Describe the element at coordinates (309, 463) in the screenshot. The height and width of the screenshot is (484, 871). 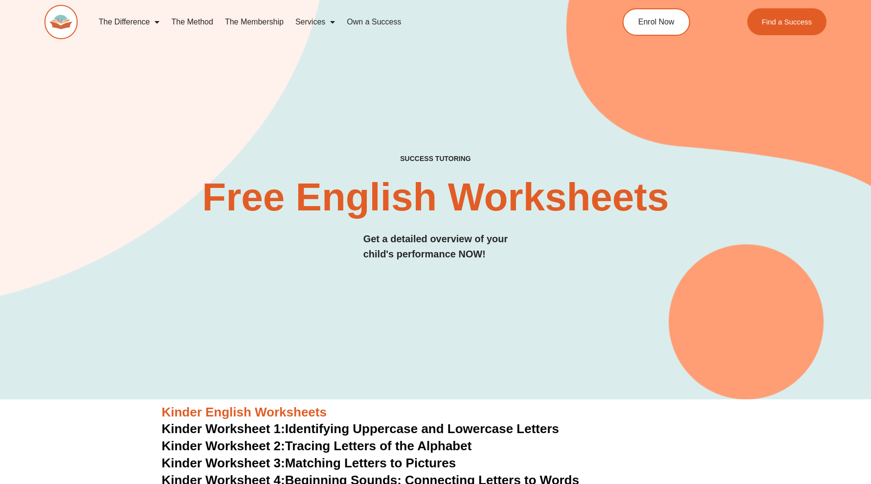
I see `a: Kinder Worksheet 3:Matching Letters to Pictures` at that location.